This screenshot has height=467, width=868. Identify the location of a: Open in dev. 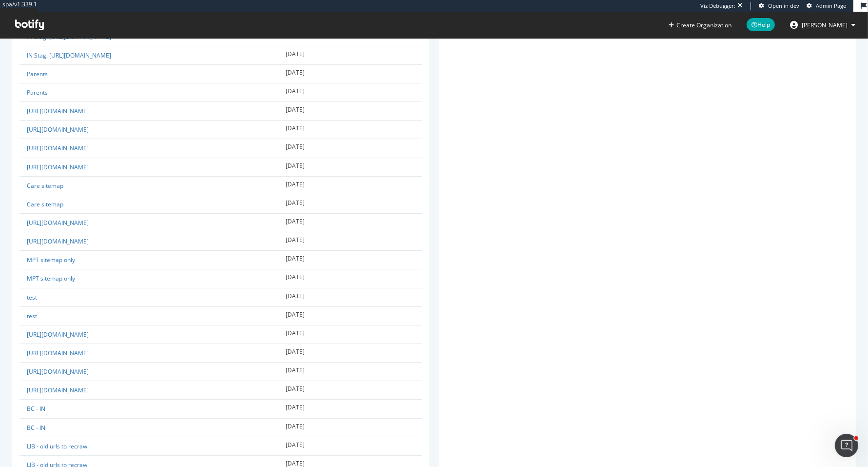
(779, 6).